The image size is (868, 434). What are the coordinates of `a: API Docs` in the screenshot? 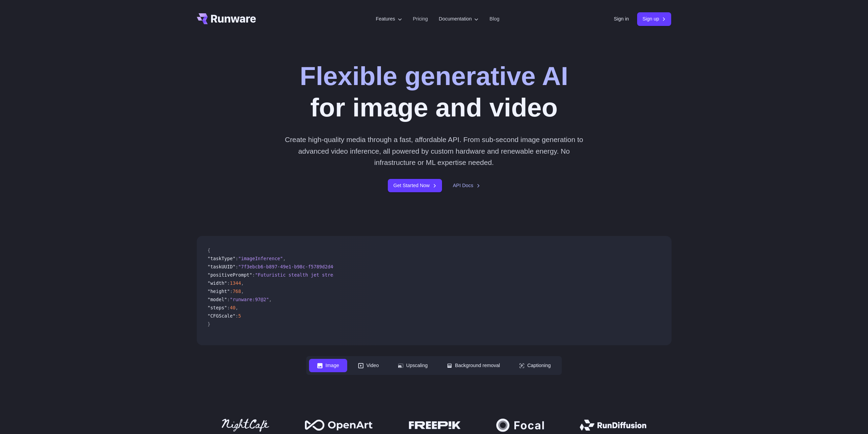 It's located at (467, 185).